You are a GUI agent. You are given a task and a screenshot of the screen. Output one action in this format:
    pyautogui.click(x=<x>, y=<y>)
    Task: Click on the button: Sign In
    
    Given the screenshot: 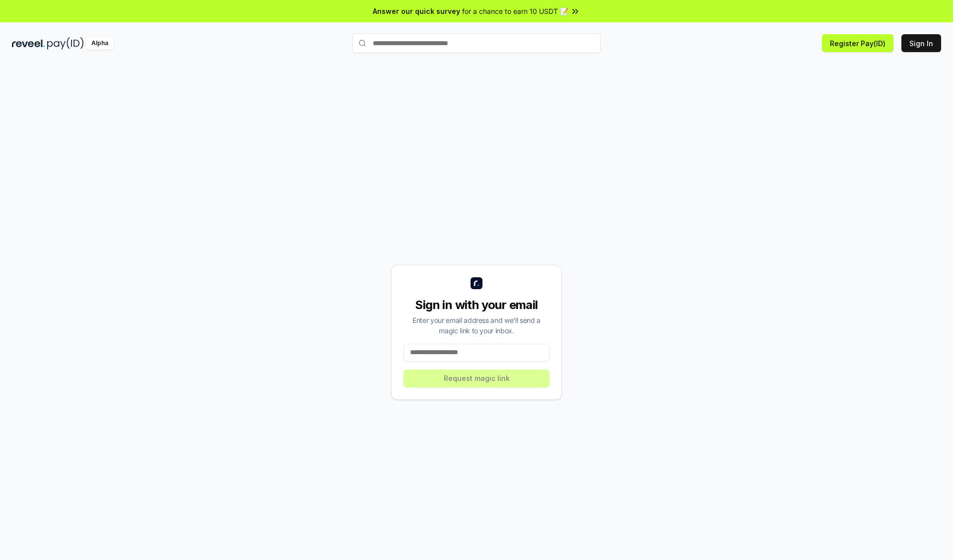 What is the action you would take?
    pyautogui.click(x=922, y=43)
    